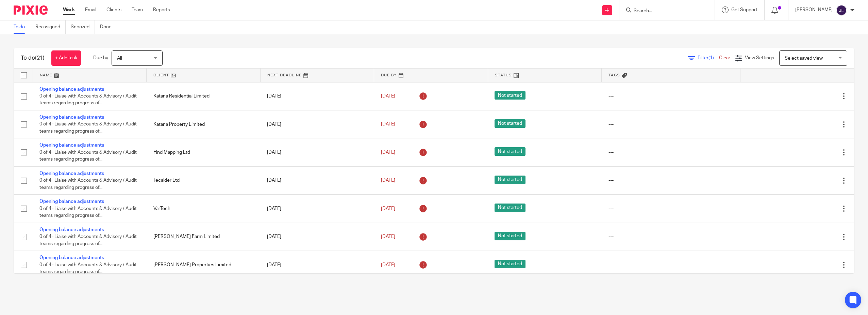  What do you see at coordinates (204, 180) in the screenshot?
I see `td: Tecsider Ltd` at bounding box center [204, 180].